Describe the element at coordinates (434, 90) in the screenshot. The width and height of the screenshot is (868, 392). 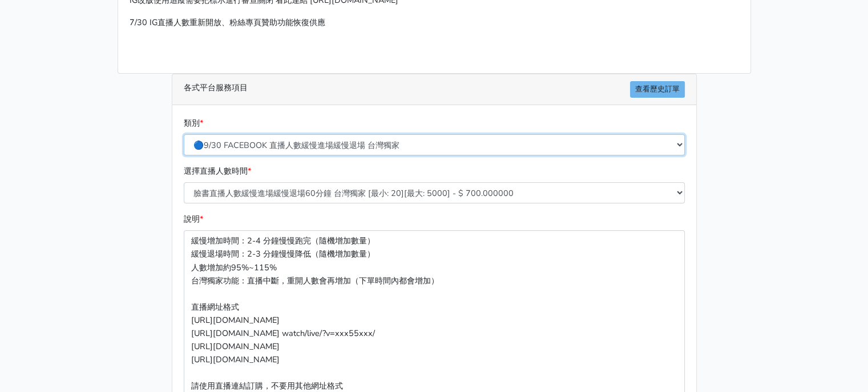
I see `div: 各式平台服務項目` at that location.